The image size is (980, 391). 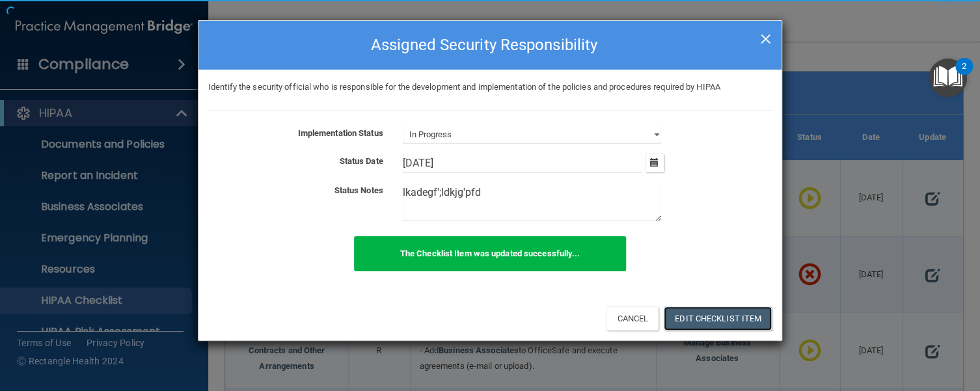 What do you see at coordinates (490, 254) in the screenshot?
I see `b: The Checklist Item was updated successfully...` at bounding box center [490, 254].